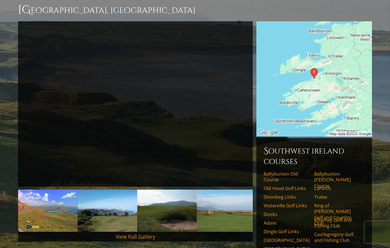 Image resolution: width=390 pixels, height=248 pixels. I want to click on a: Old Head Golf Links, so click(286, 188).